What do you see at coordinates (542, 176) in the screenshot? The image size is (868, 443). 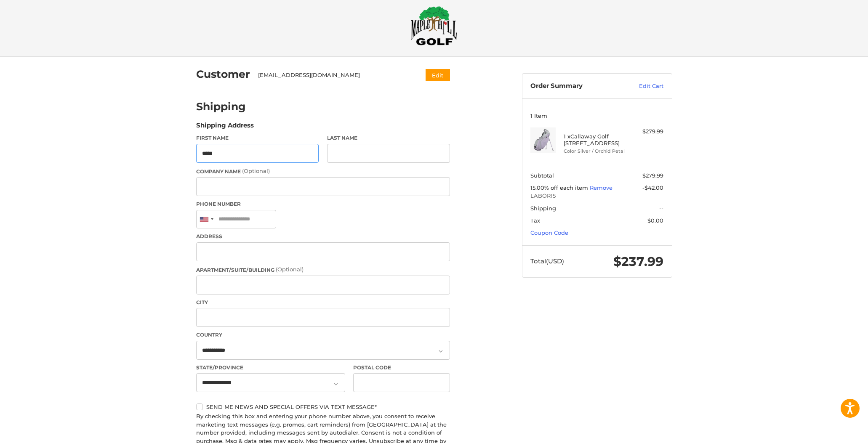 I see `span: Subtotal` at bounding box center [542, 176].